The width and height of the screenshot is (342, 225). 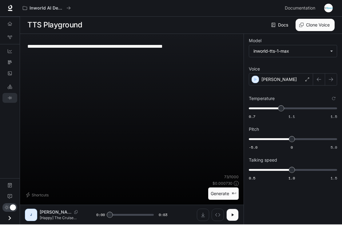 I want to click on a: TTS Playground, so click(x=10, y=98).